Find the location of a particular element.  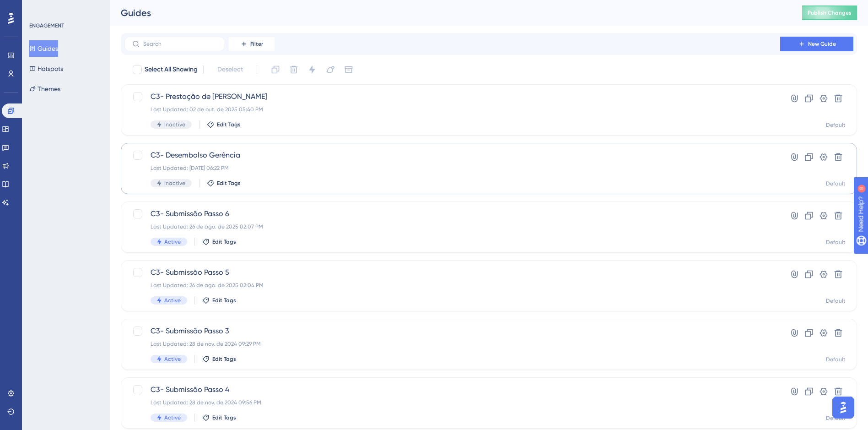

button: Hotspots is located at coordinates (46, 69).